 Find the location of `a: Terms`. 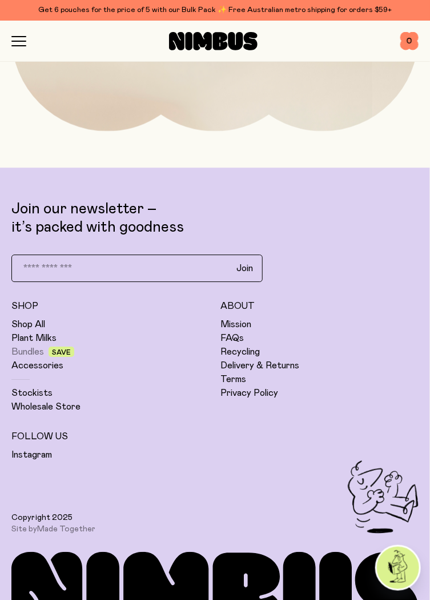

a: Terms is located at coordinates (234, 379).